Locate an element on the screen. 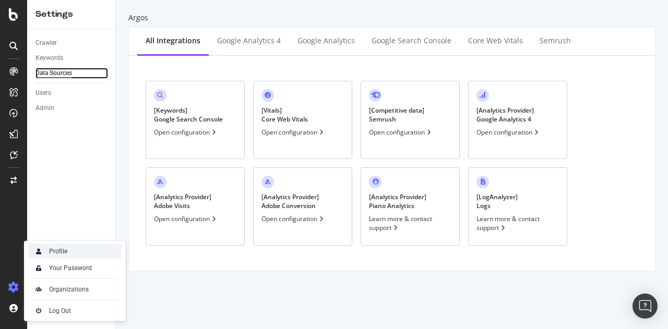  a: Organizations is located at coordinates (75, 289).